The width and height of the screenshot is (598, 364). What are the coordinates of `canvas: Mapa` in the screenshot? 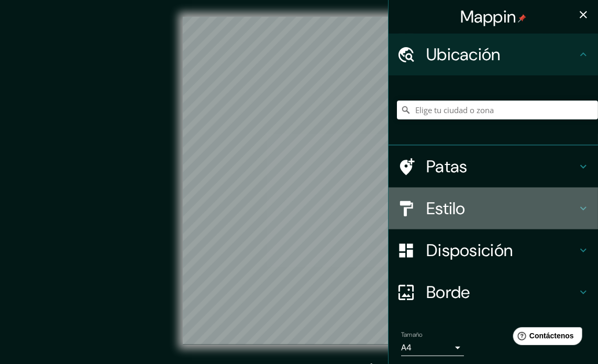 It's located at (298, 181).